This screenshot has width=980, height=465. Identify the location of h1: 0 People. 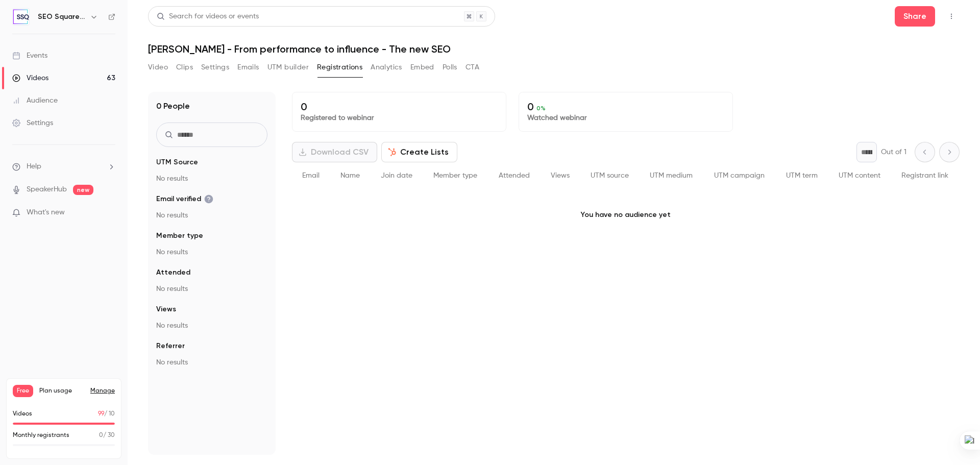
(173, 107).